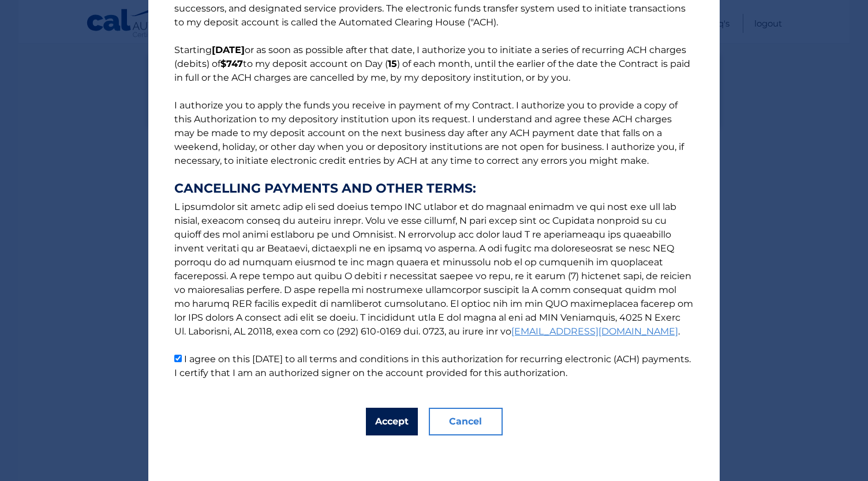  What do you see at coordinates (231, 63) in the screenshot?
I see `b: $747` at bounding box center [231, 63].